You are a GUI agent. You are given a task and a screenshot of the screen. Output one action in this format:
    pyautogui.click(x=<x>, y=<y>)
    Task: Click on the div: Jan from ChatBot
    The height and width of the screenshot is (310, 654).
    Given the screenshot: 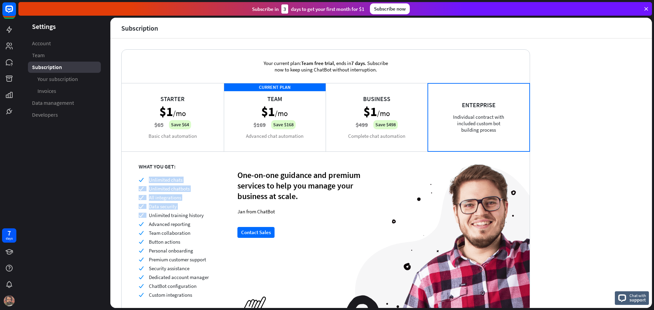 What is the action you would take?
    pyautogui.click(x=300, y=211)
    